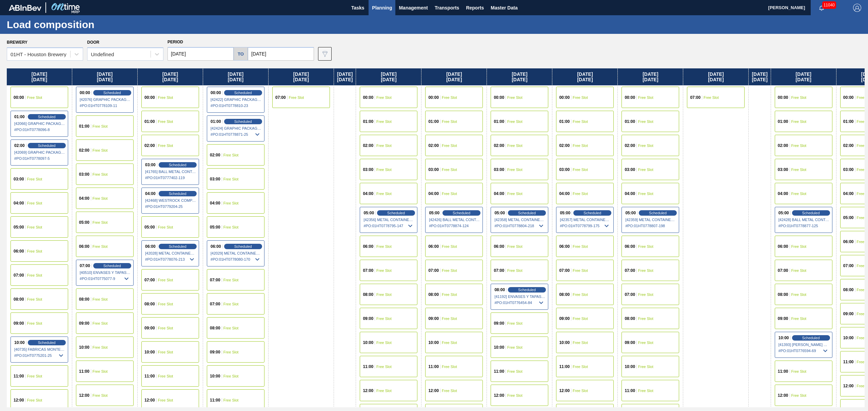  I want to click on span: # PO : 01HT0775077-9, so click(105, 279).